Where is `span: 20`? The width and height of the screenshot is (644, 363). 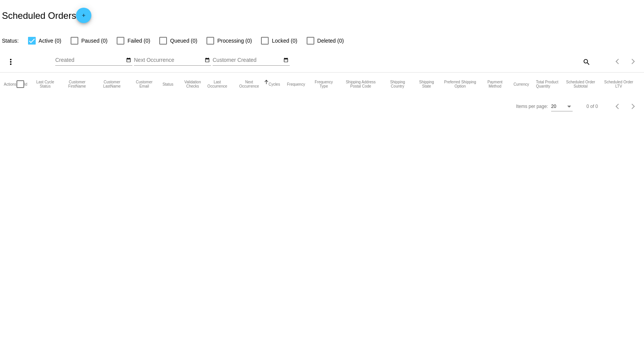 span: 20 is located at coordinates (553, 107).